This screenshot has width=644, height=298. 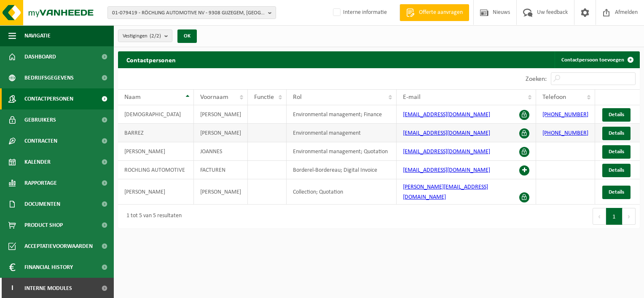 I want to click on span: Gebruikers, so click(x=40, y=120).